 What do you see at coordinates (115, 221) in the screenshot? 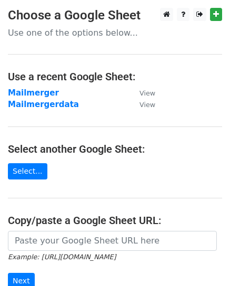
I see `h4: Copy/paste a Google Sheet URL:` at bounding box center [115, 221].